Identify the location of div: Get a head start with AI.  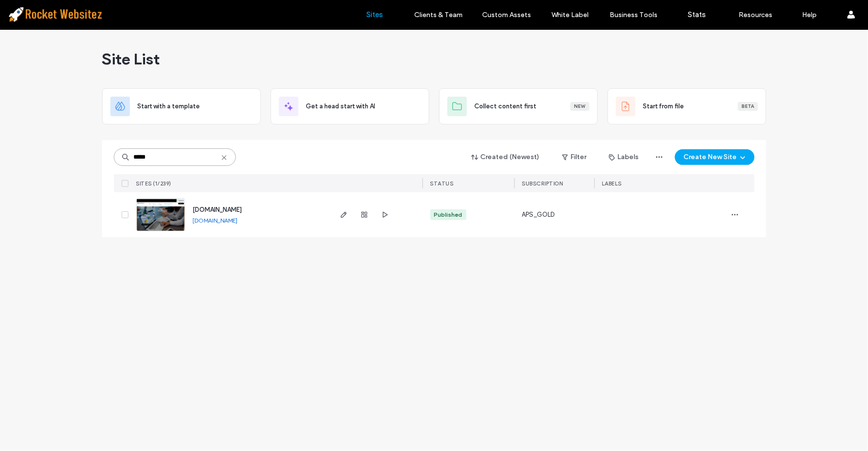
(350, 106).